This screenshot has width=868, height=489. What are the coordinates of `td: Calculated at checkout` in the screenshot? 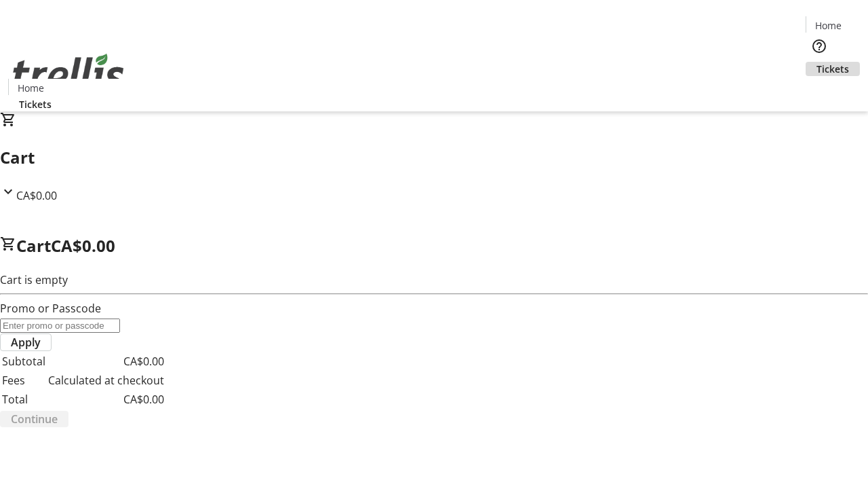 It's located at (106, 380).